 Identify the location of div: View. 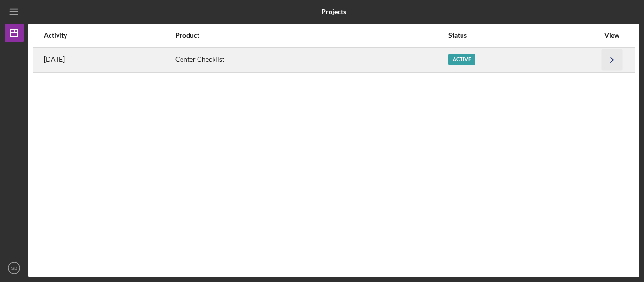
(612, 35).